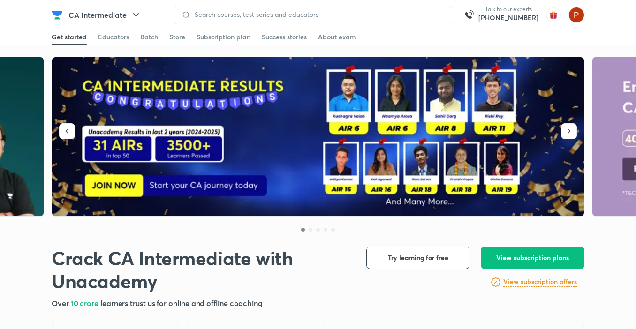  I want to click on div: Store, so click(177, 37).